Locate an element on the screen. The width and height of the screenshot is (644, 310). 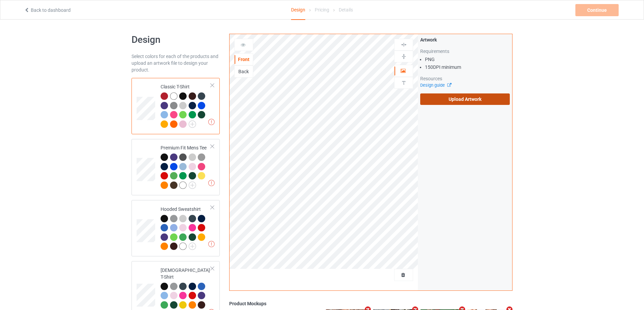
label: Upload Artwork is located at coordinates (464, 99).